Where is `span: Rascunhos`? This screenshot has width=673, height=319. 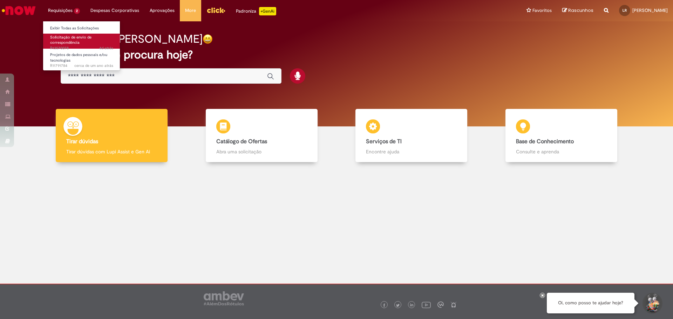 span: Rascunhos is located at coordinates (581, 10).